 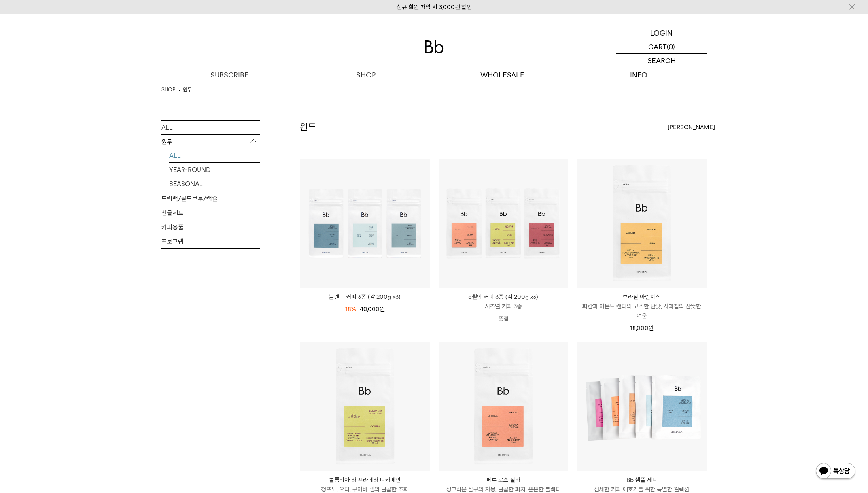 I want to click on p: 브라질 아란치스, so click(x=642, y=297).